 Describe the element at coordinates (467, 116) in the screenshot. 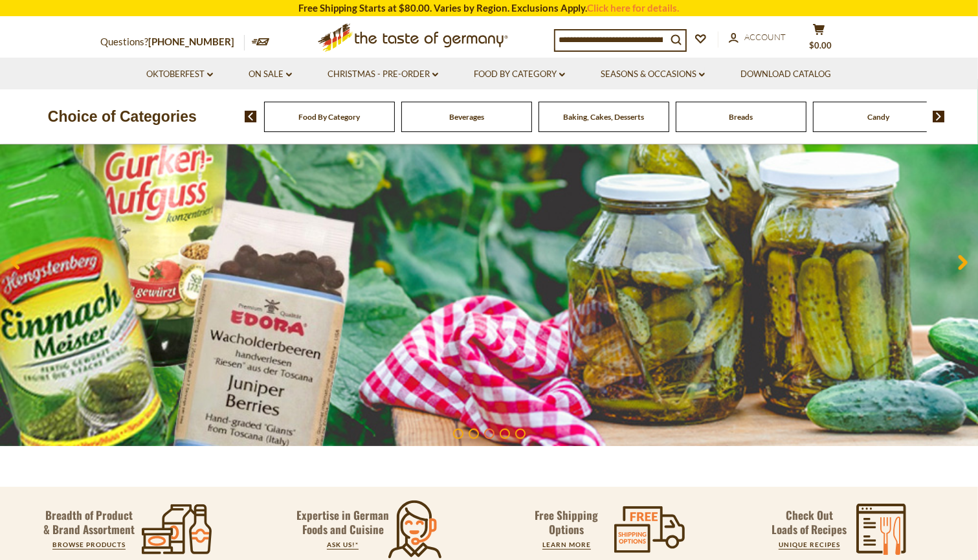

I see `a: Beverages` at that location.